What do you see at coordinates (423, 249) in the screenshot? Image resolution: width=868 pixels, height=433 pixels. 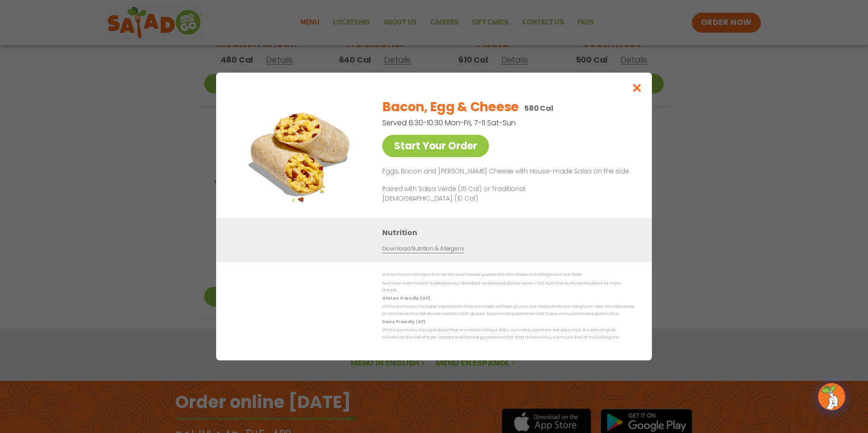 I see `a: Download Nutrition & Allergens` at bounding box center [423, 249].